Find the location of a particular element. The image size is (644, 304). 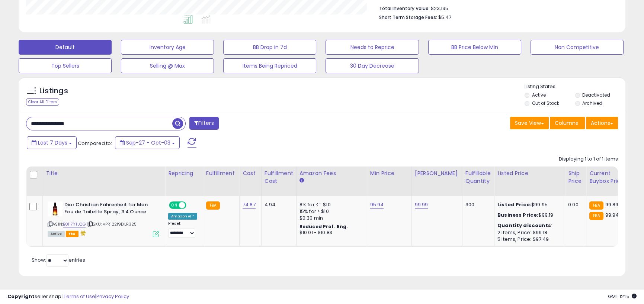

span: FBA is located at coordinates (72, 234).